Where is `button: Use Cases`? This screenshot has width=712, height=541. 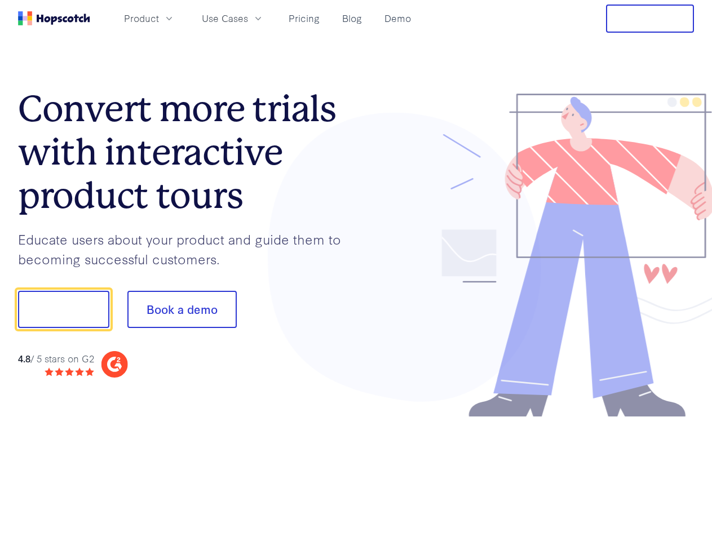 button: Use Cases is located at coordinates (233, 18).